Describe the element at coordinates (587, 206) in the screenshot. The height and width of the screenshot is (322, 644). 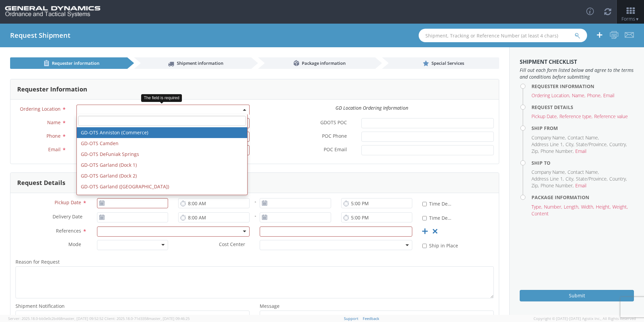
I see `li: Width` at that location.